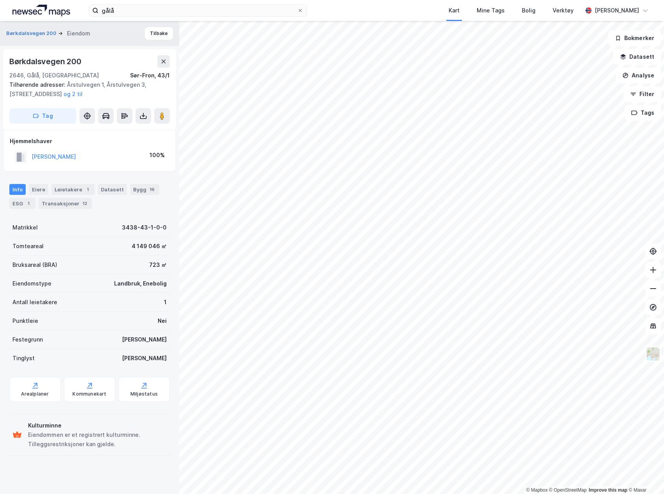 This screenshot has height=494, width=664. I want to click on span: Tilhørende adresser:, so click(38, 84).